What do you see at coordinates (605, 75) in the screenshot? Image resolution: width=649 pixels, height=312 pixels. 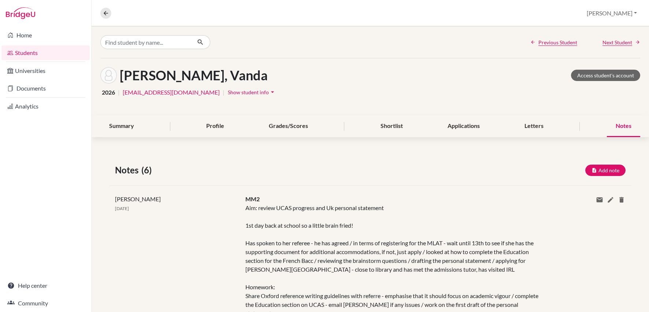 I see `a: Access student's account` at bounding box center [605, 75].